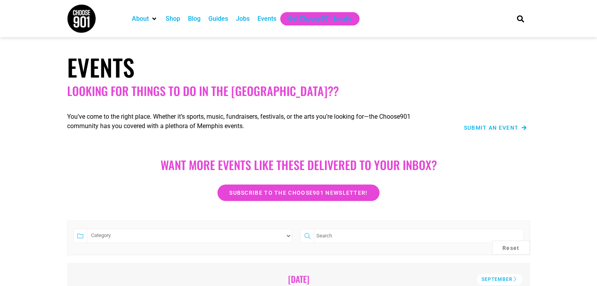 This screenshot has width=597, height=286. I want to click on div: Shop, so click(173, 19).